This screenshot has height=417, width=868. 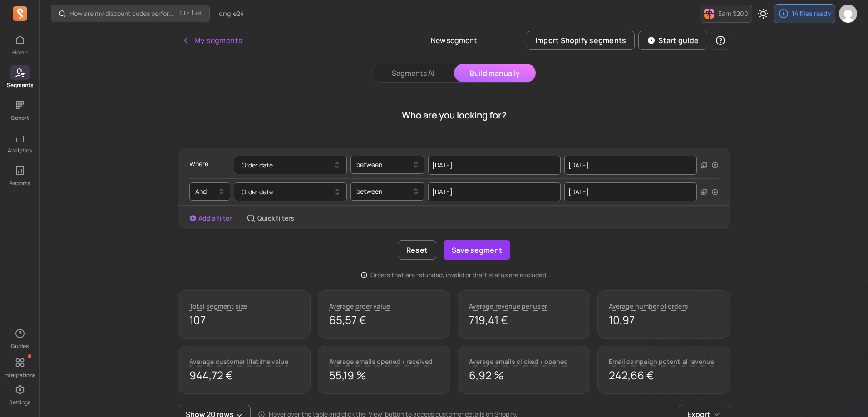 I want to click on p: 107, so click(x=244, y=320).